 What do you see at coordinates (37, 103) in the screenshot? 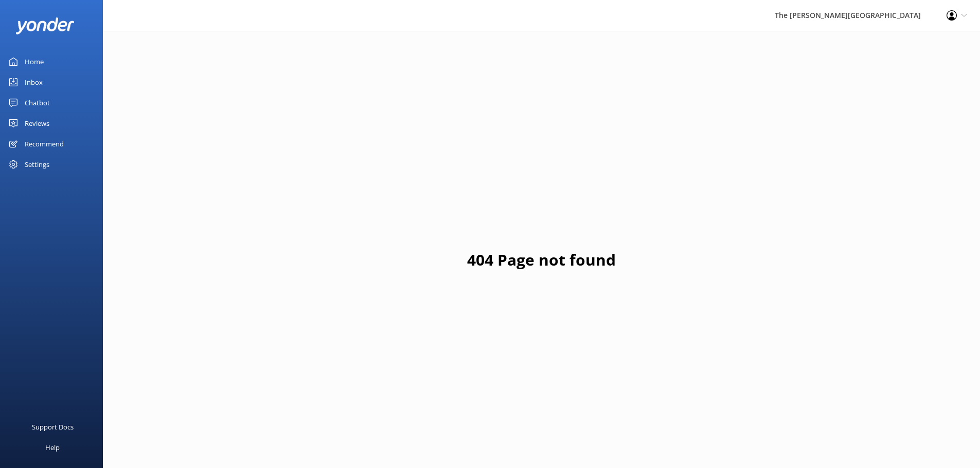
I see `div: Chatbot` at bounding box center [37, 103].